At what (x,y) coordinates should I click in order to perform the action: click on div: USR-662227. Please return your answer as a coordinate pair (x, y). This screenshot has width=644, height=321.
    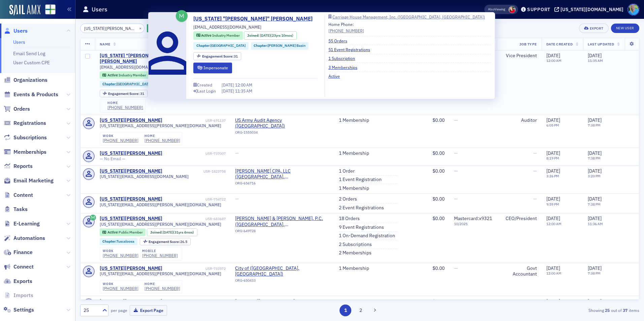
    Looking at the image, I should click on (194, 301).